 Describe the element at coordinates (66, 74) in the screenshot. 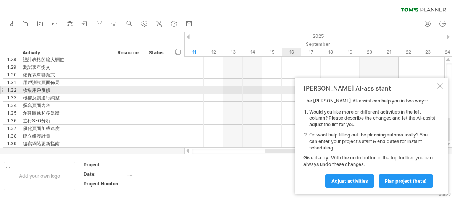

I see `div: 確保表單響應式` at that location.